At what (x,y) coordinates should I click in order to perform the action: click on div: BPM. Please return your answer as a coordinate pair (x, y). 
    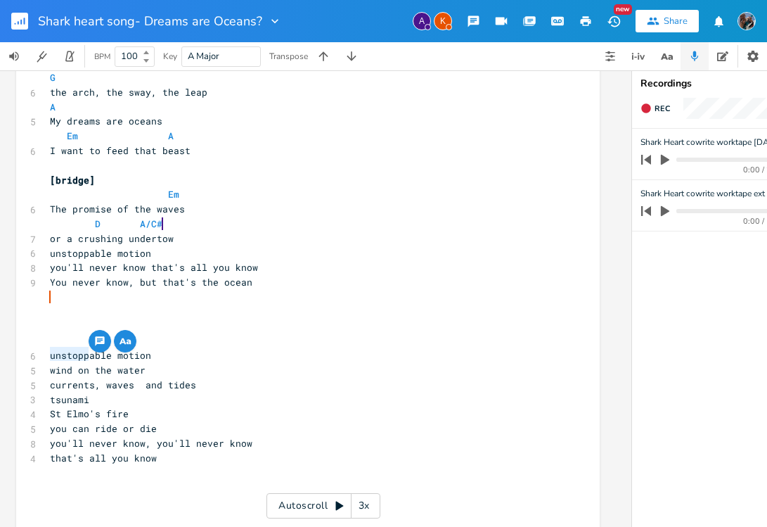
    Looking at the image, I should click on (102, 56).